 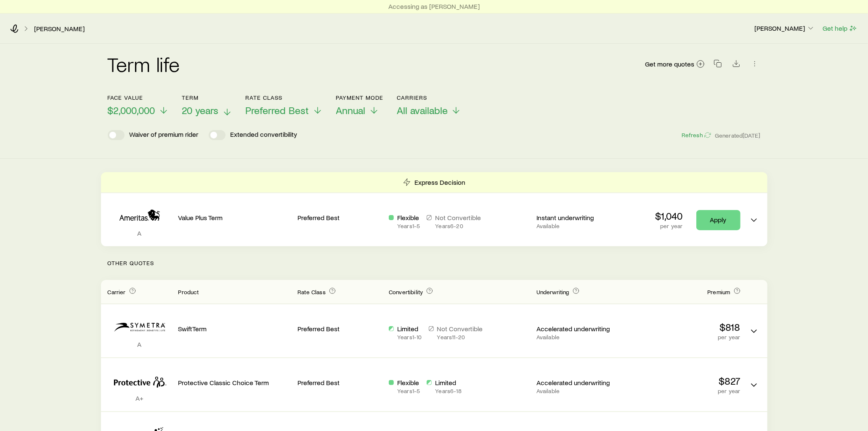 What do you see at coordinates (312, 291) in the screenshot?
I see `span: Rate Class` at bounding box center [312, 291].